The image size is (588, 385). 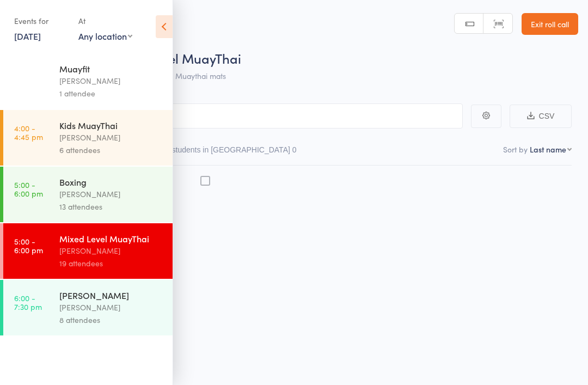 What do you see at coordinates (111, 319) in the screenshot?
I see `div: 8 attendees` at bounding box center [111, 319].